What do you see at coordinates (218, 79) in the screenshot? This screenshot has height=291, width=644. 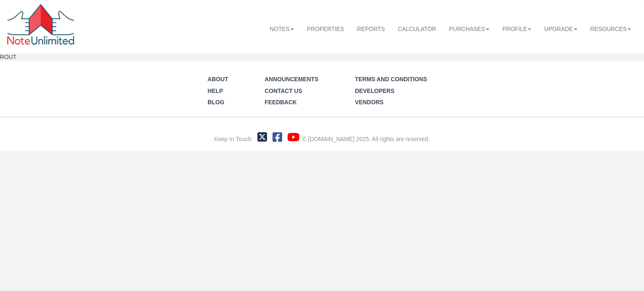 I see `a: About` at bounding box center [218, 79].